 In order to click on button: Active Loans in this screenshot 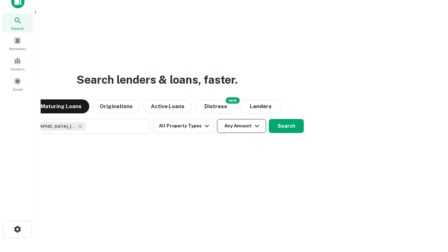, I will do `click(168, 106)`.